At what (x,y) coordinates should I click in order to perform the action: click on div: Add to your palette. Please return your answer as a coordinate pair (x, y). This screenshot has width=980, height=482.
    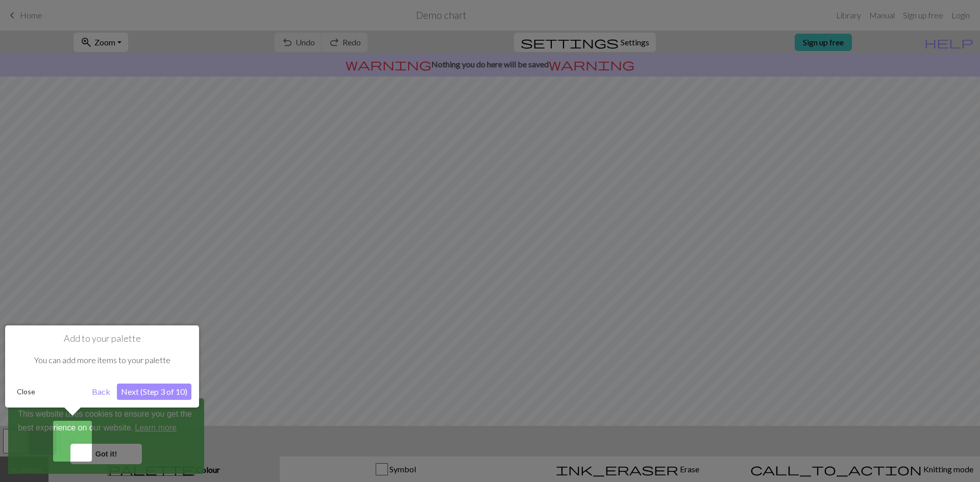
    Looking at the image, I should click on (102, 366).